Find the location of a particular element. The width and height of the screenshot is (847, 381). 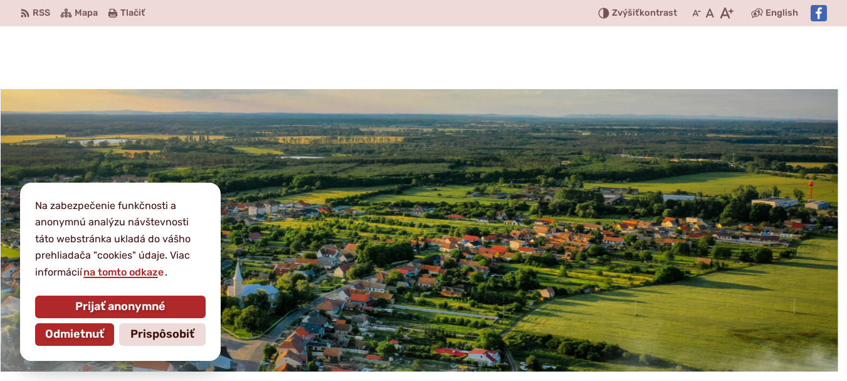

img: Prejsť na Facebook stránku is located at coordinates (819, 13).